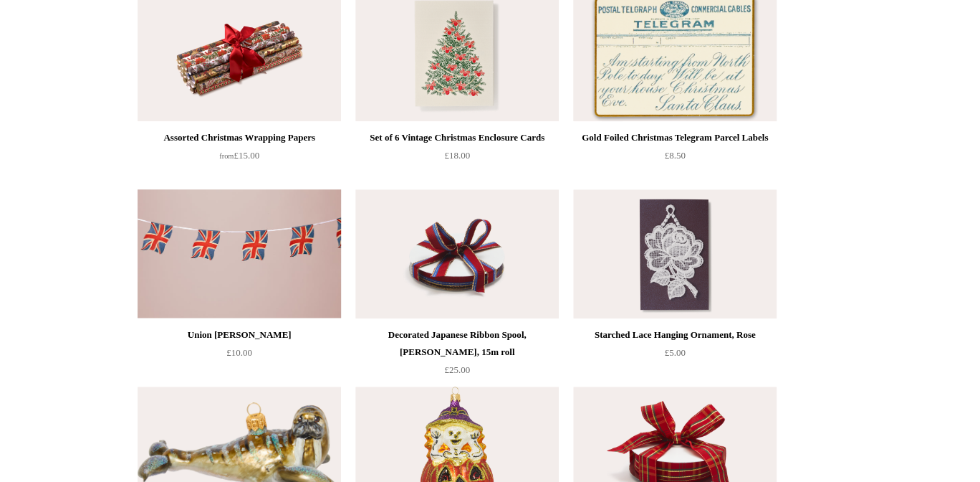 Image resolution: width=980 pixels, height=482 pixels. What do you see at coordinates (240, 254) in the screenshot?
I see `img: Union Jack Bunting` at bounding box center [240, 254].